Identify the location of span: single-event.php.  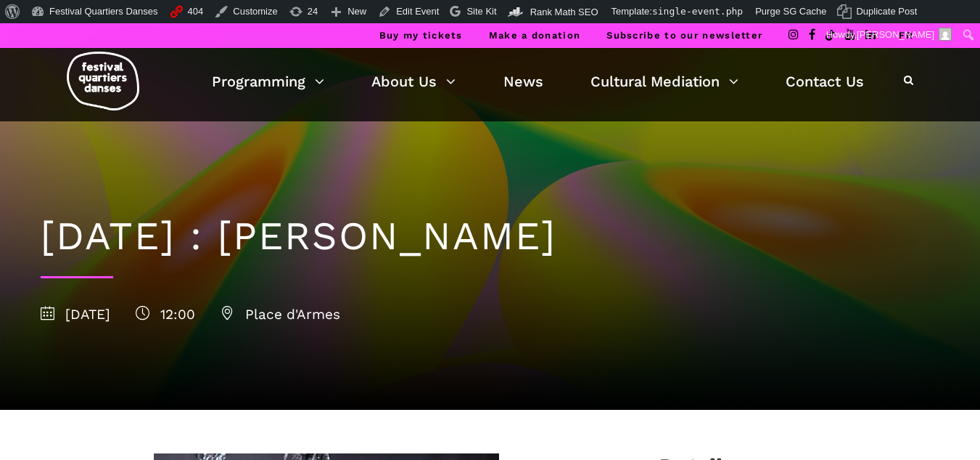
(697, 11).